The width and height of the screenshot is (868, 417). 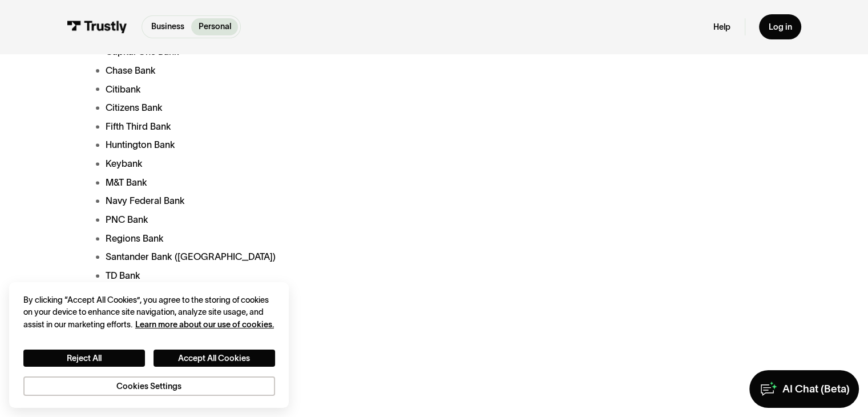 What do you see at coordinates (314, 331) in the screenshot?
I see `li: USAA Bank` at bounding box center [314, 331].